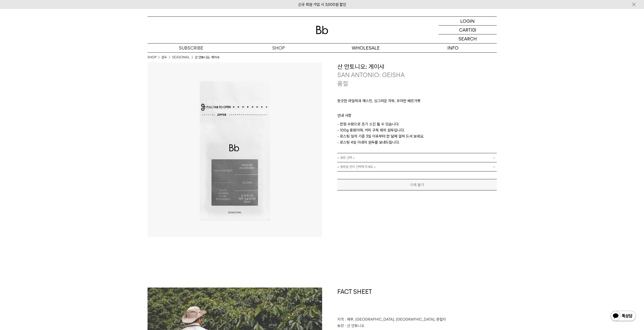 This screenshot has width=644, height=330. What do you see at coordinates (355, 325) in the screenshot?
I see `span: : 산 안토니오` at bounding box center [355, 325].